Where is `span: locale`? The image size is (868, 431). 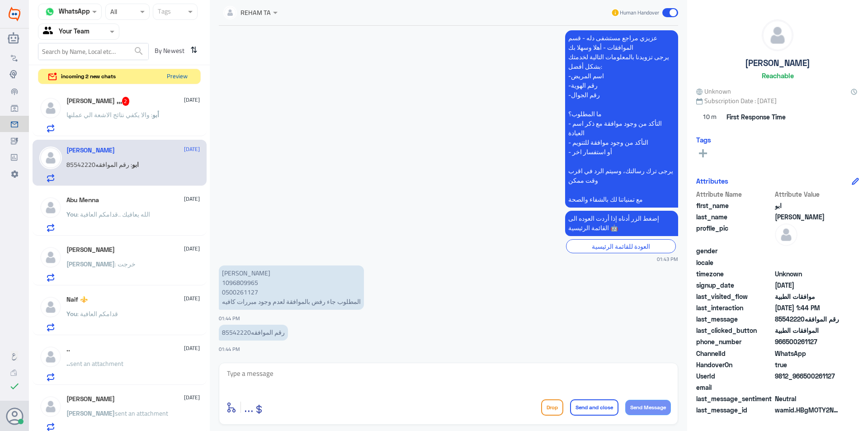 span: locale is located at coordinates (734, 262).